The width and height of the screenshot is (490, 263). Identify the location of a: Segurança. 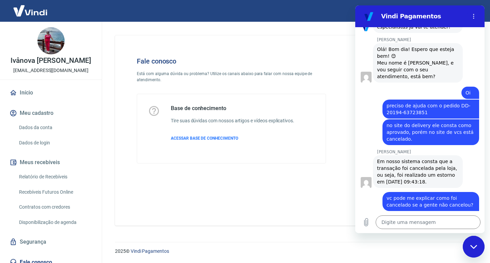
(51, 242).